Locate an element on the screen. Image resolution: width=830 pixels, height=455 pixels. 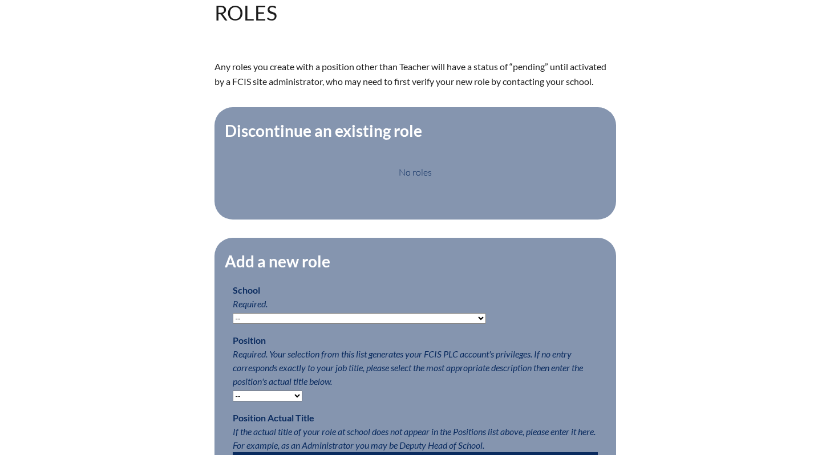
legend: Discontinue an existing role is located at coordinates (323, 131).